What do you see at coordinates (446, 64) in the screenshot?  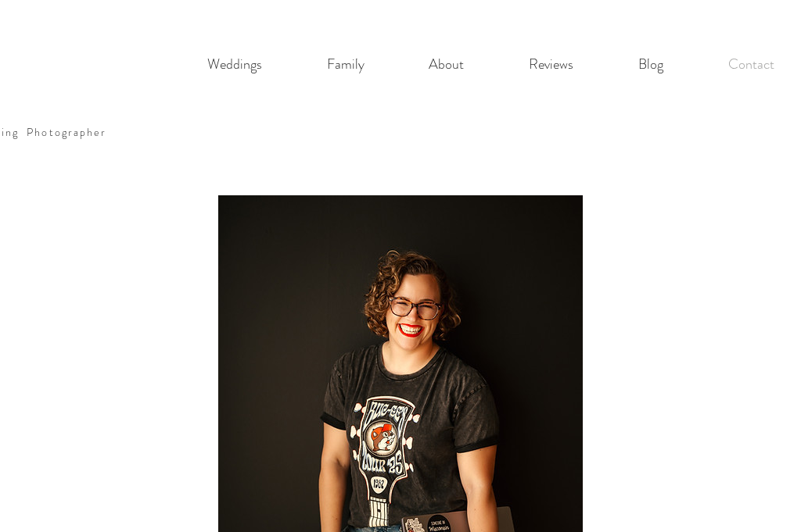 I see `p: About` at bounding box center [446, 64].